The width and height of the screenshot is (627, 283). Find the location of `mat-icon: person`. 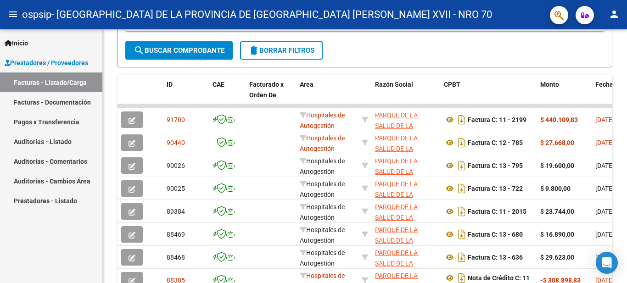

mat-icon: person is located at coordinates (614, 14).